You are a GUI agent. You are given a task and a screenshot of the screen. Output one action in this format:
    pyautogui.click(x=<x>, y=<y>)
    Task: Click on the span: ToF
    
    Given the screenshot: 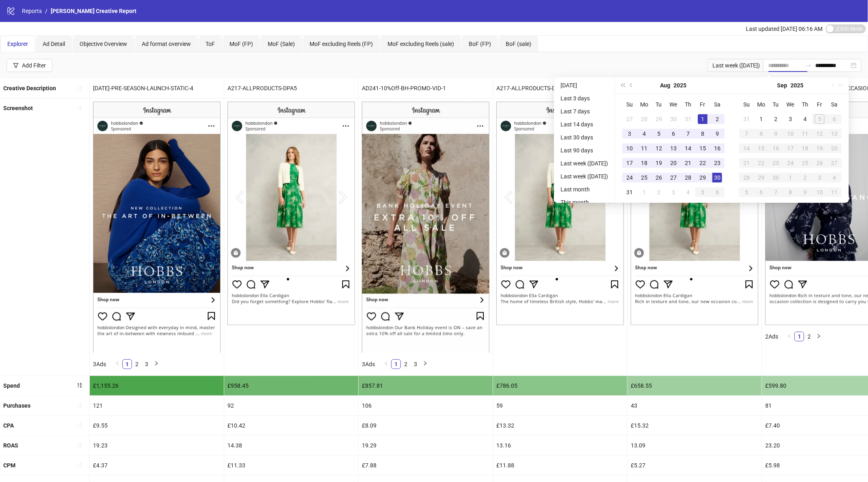 What is the action you would take?
    pyautogui.click(x=210, y=44)
    